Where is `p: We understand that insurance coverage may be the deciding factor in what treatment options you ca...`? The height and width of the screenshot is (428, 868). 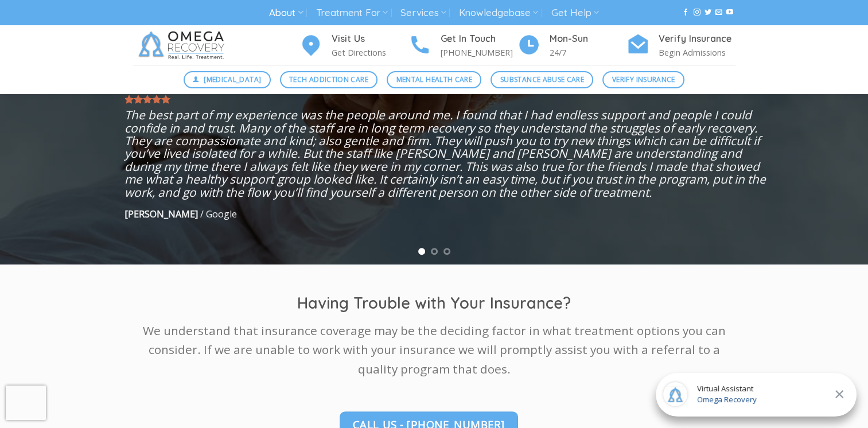 p: We understand that insurance coverage may be the deciding factor in what treatment options you ca... is located at coordinates (435, 350).